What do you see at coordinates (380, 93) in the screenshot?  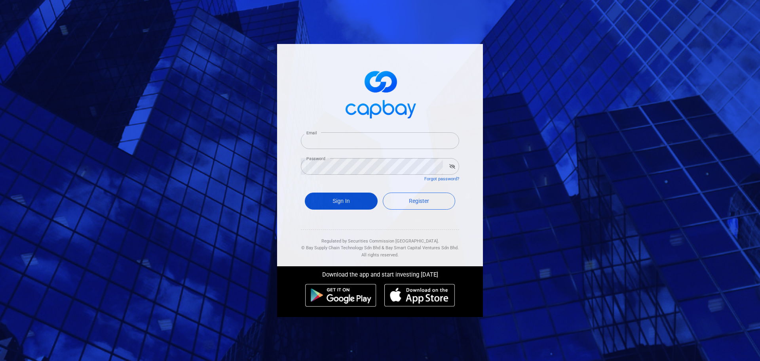 I see `img: logo` at bounding box center [380, 93].